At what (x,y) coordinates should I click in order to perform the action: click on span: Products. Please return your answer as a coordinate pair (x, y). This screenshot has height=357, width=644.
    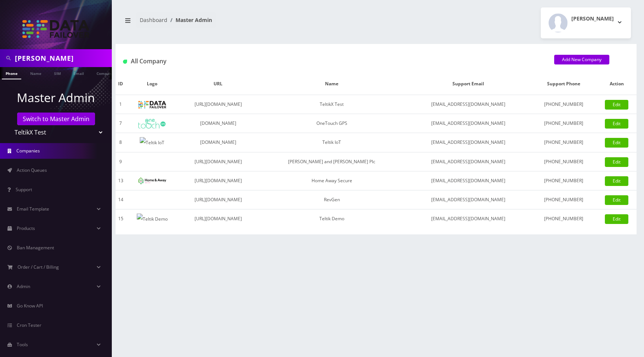
    Looking at the image, I should click on (26, 228).